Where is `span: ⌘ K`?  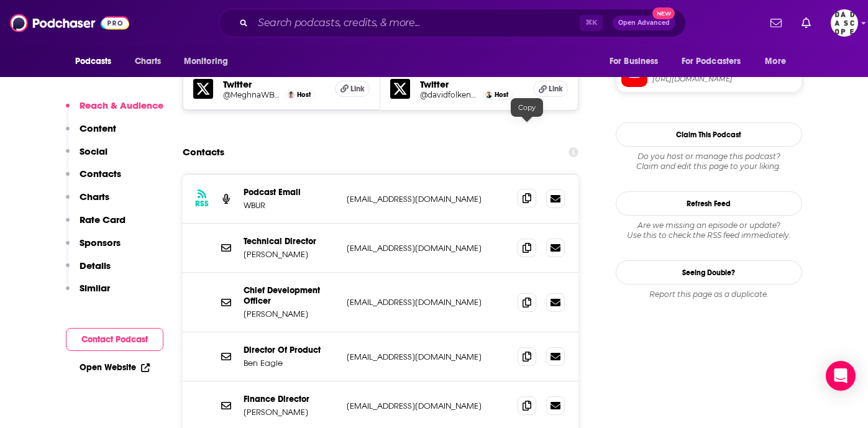 span: ⌘ K is located at coordinates (591, 23).